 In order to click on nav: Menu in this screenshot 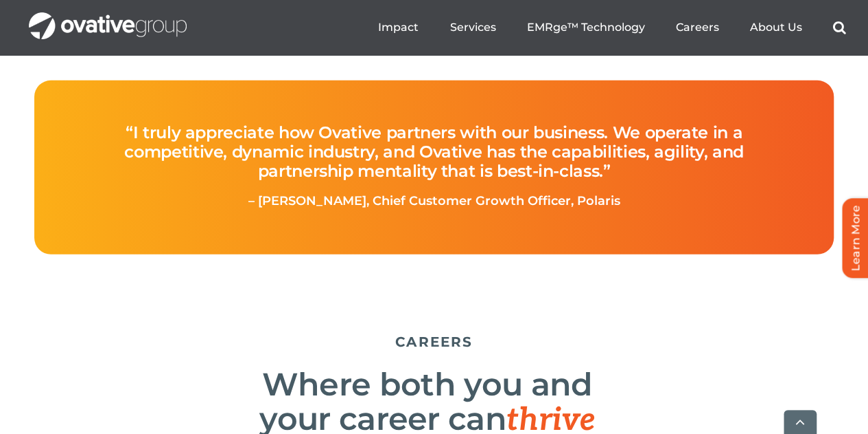, I will do `click(611, 28)`.